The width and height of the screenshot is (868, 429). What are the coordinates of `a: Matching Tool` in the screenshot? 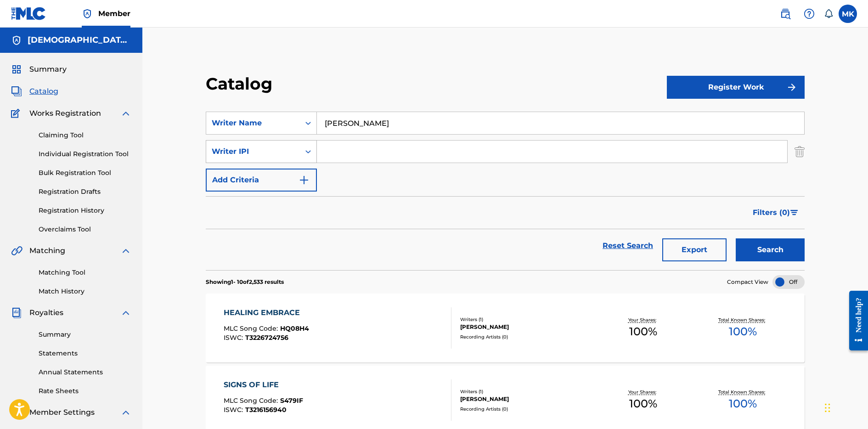 It's located at (85, 273).